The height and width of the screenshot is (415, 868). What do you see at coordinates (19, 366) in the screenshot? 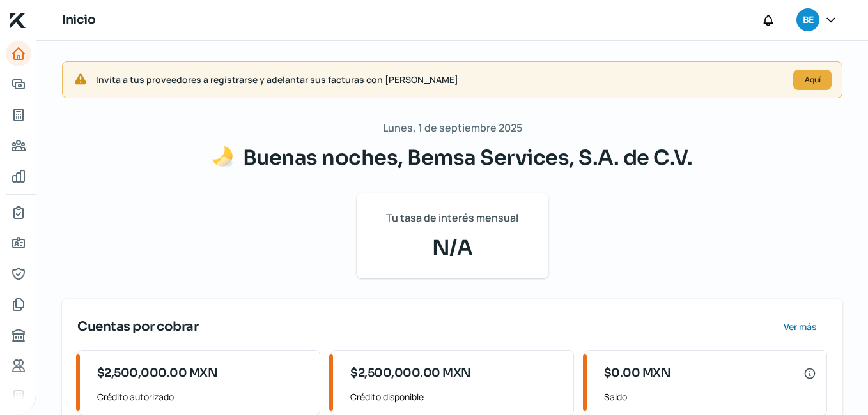
I see `a: Referencias` at bounding box center [19, 366].